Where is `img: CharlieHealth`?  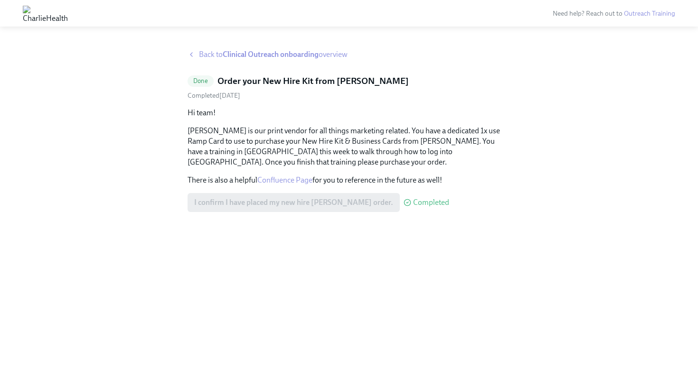
img: CharlieHealth is located at coordinates (45, 13).